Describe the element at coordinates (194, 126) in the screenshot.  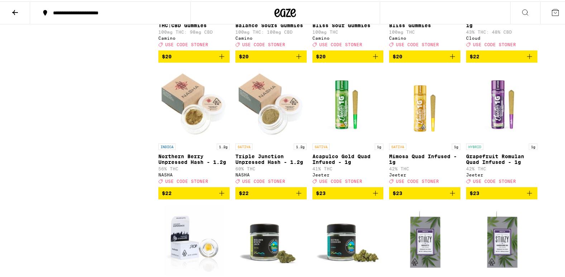
I see `a: Open page for Northern Berry Unpressed Hash - 1.2g from NASHA` at that location.